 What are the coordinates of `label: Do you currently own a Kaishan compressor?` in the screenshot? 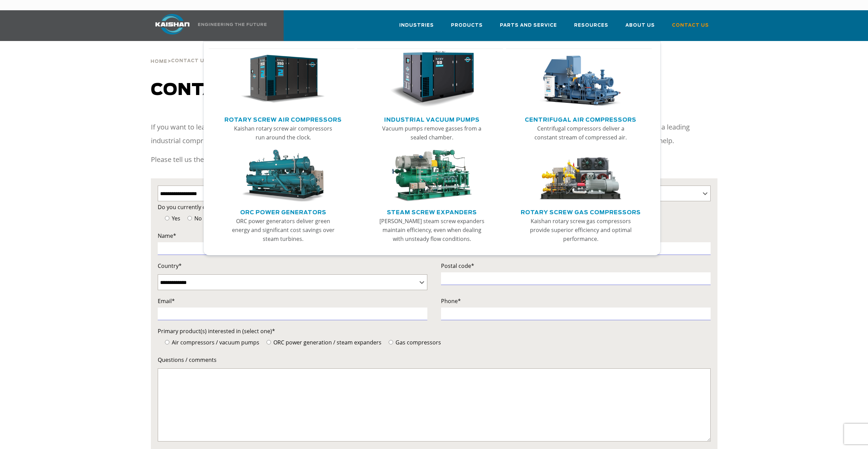 It's located at (434, 207).